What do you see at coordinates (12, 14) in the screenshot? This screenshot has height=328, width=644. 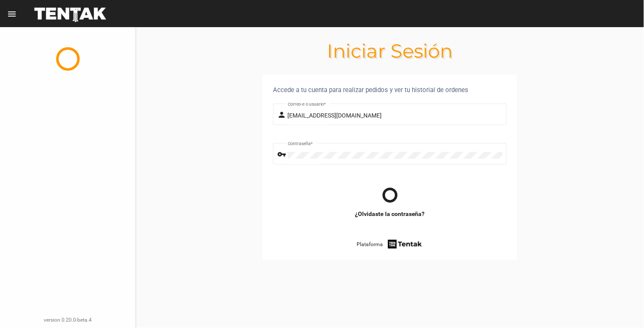 I see `mat-icon: menu` at bounding box center [12, 14].